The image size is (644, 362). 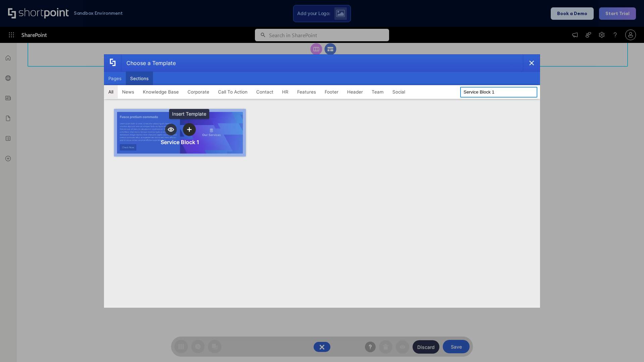 I want to click on button: Features, so click(x=306, y=92).